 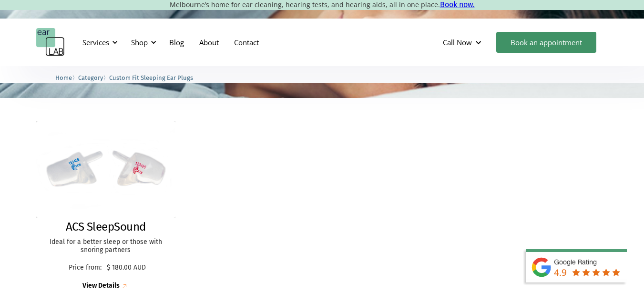 I want to click on h2: ACS SleepSound, so click(x=105, y=227).